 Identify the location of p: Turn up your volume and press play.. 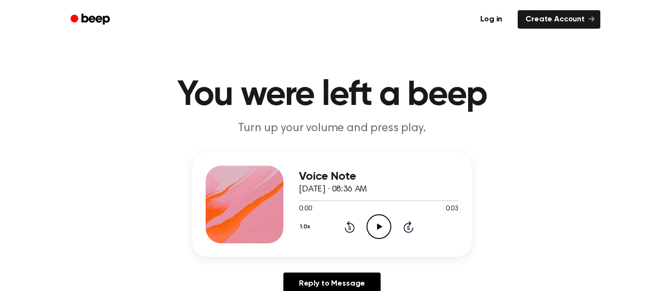
(332, 128).